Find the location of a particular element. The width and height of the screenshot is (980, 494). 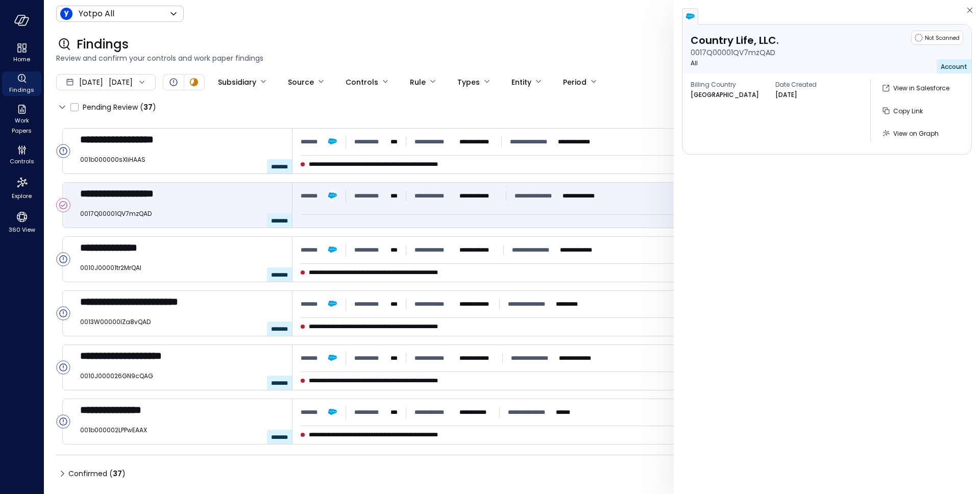

div: Source is located at coordinates (301, 82).